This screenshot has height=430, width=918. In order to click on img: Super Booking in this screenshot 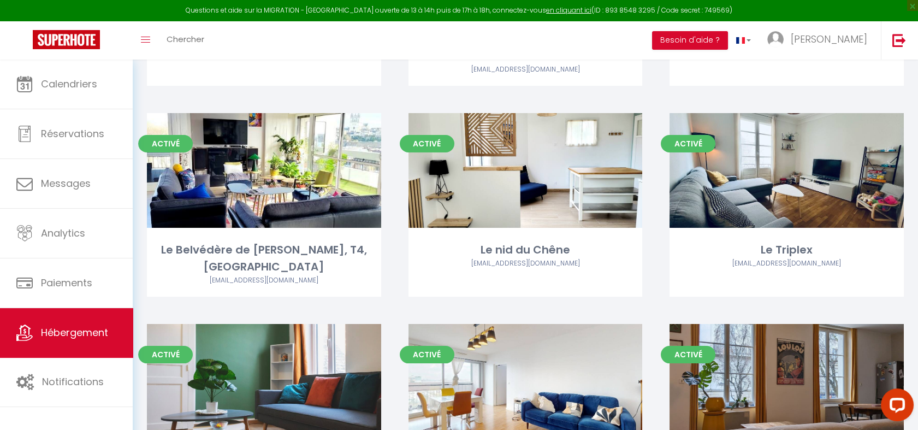, I will do `click(66, 39)`.